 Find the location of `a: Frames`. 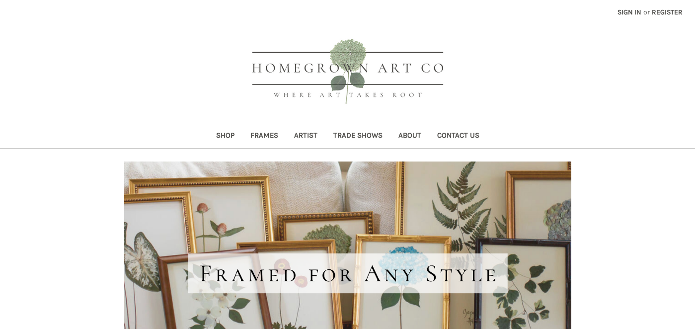

a: Frames is located at coordinates (264, 136).